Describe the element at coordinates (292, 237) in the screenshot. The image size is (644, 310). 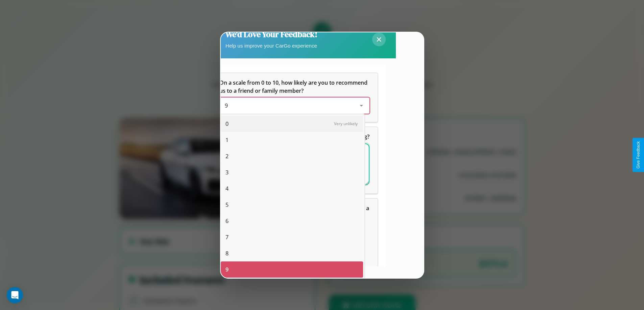
I see `div: 7` at that location.